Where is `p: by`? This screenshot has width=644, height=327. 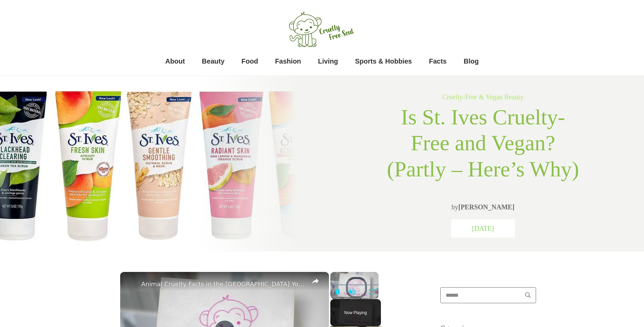
p: by is located at coordinates (483, 207).